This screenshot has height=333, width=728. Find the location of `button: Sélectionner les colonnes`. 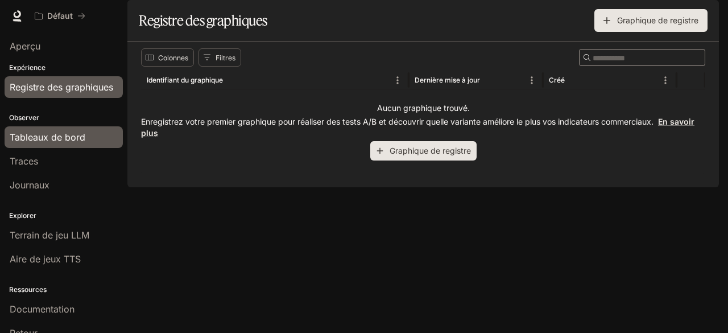

button: Sélectionner les colonnes is located at coordinates (167, 57).